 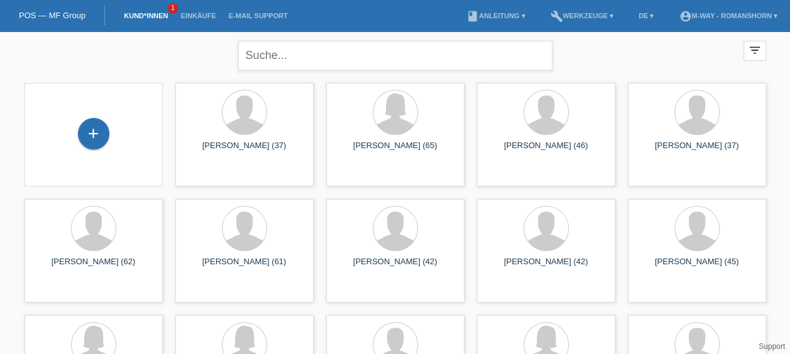 I want to click on a: Einkäufe, so click(x=198, y=16).